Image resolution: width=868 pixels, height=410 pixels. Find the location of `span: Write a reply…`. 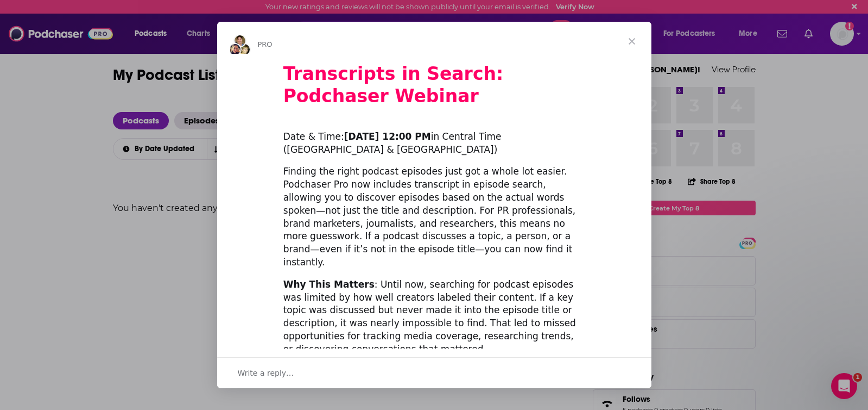

span: Write a reply… is located at coordinates (266, 373).